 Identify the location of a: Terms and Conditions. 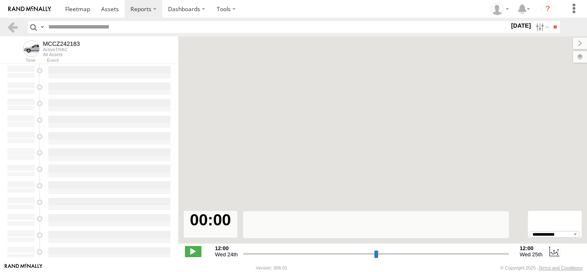
(561, 268).